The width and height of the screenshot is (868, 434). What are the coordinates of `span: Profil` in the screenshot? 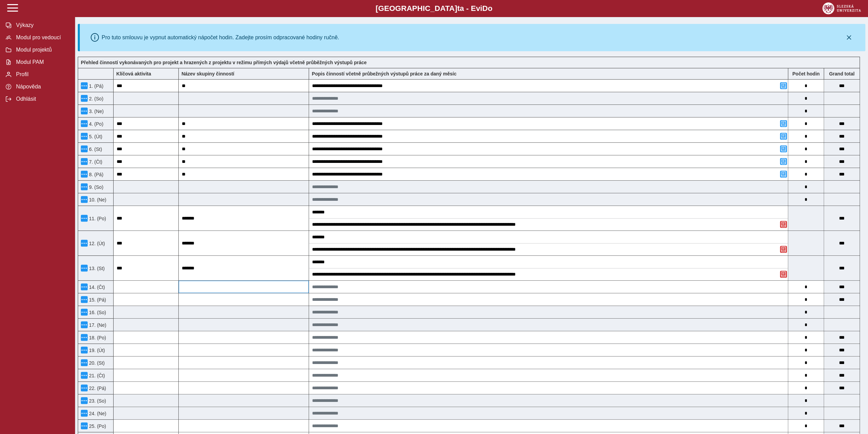 It's located at (42, 74).